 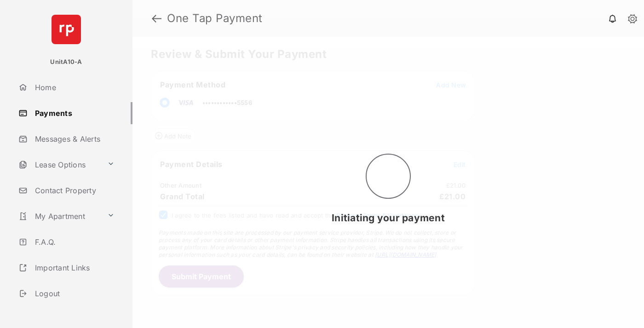 What do you see at coordinates (74, 242) in the screenshot?
I see `a: F.A.Q.` at bounding box center [74, 242].